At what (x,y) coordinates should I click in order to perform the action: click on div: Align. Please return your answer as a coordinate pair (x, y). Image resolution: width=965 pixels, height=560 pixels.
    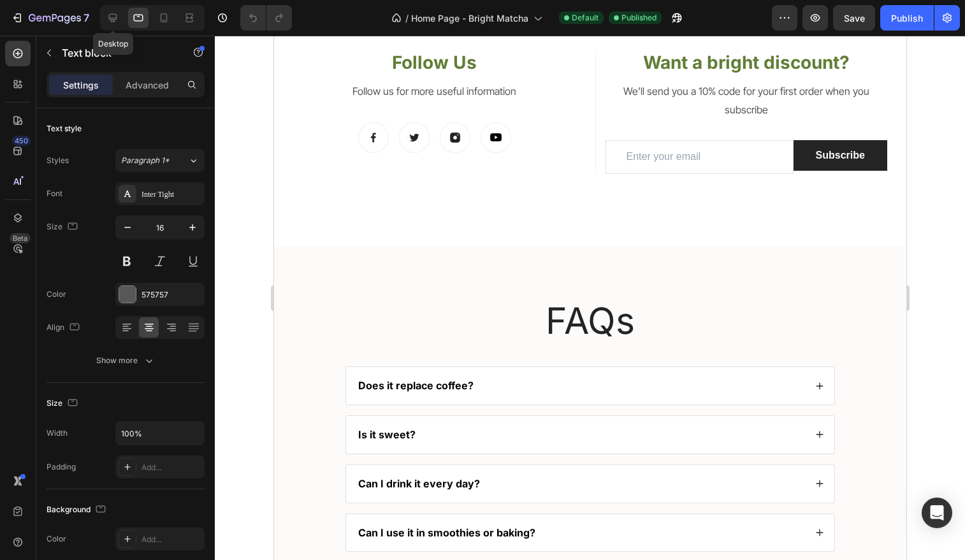
    Looking at the image, I should click on (65, 327).